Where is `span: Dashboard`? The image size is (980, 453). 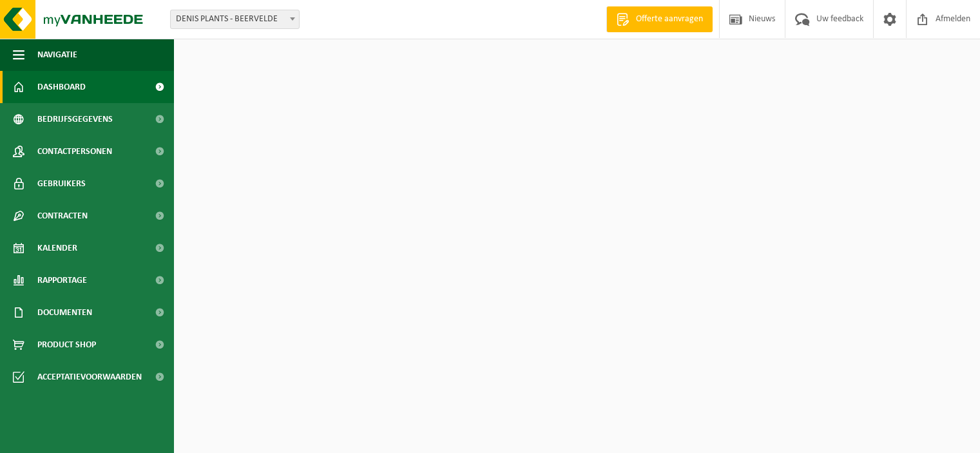
span: Dashboard is located at coordinates (61, 87).